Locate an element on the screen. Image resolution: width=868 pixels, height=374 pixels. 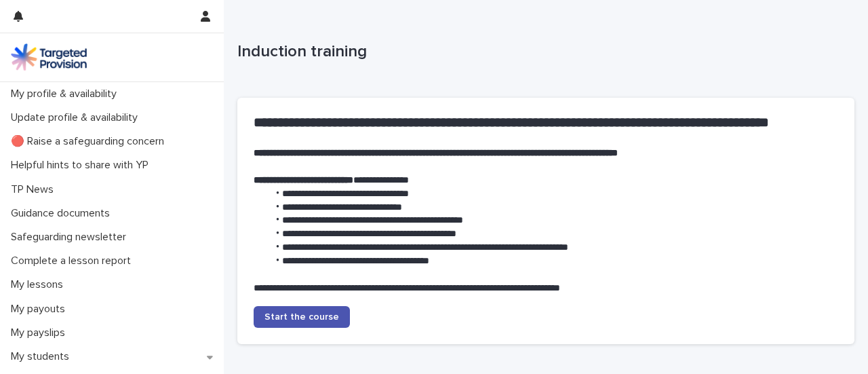
p: My students is located at coordinates (43, 356).